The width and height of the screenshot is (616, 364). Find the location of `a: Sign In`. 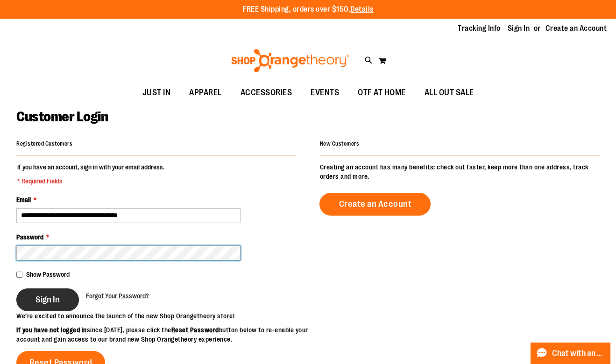

a: Sign In is located at coordinates (519, 29).